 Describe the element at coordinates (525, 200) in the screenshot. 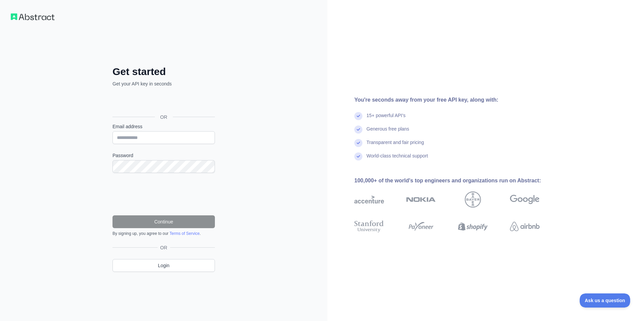

I see `img: google` at that location.